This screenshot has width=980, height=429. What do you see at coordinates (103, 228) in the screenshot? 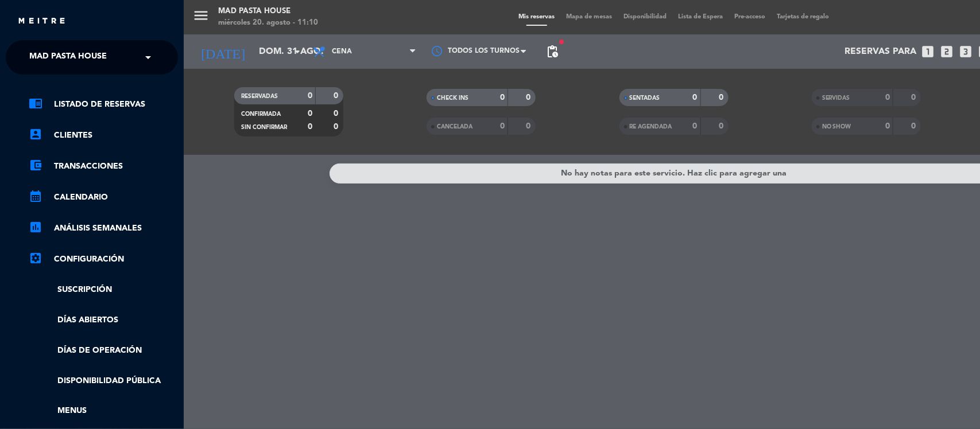
I see `a: assessmentANÁLISIS SEMANALES` at bounding box center [103, 228].